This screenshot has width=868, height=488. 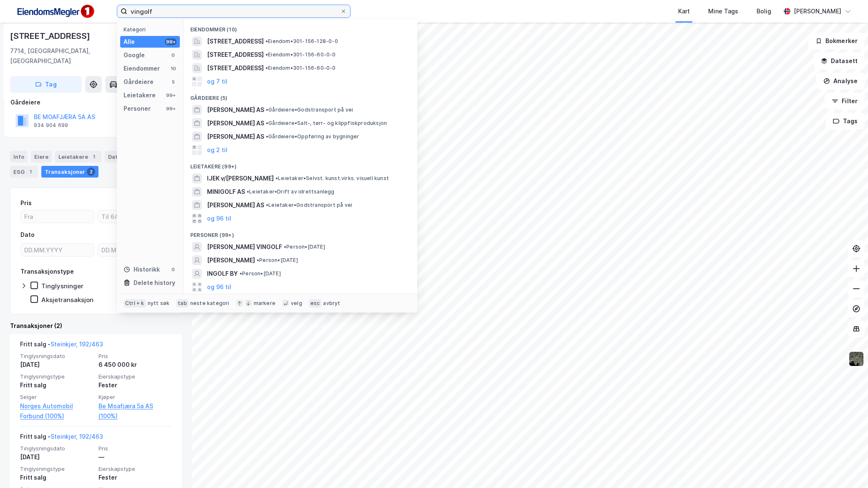 What do you see at coordinates (331, 303) in the screenshot?
I see `div: avbryt` at bounding box center [331, 303].